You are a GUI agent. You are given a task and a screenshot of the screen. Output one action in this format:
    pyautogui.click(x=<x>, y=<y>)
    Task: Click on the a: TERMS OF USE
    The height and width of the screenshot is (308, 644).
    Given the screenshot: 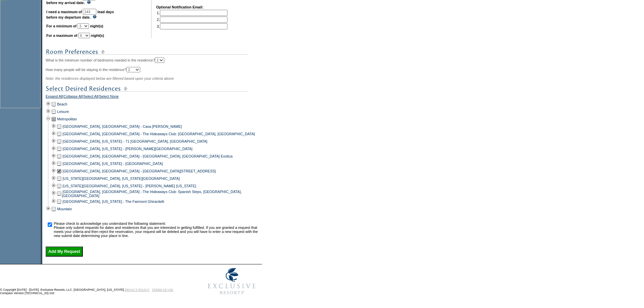 What is the action you would take?
    pyautogui.click(x=163, y=289)
    